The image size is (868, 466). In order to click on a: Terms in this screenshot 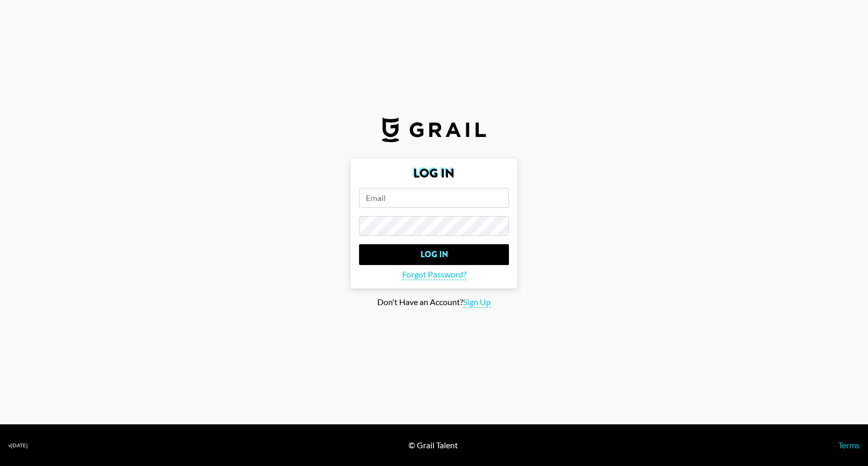, I will do `click(849, 445)`.